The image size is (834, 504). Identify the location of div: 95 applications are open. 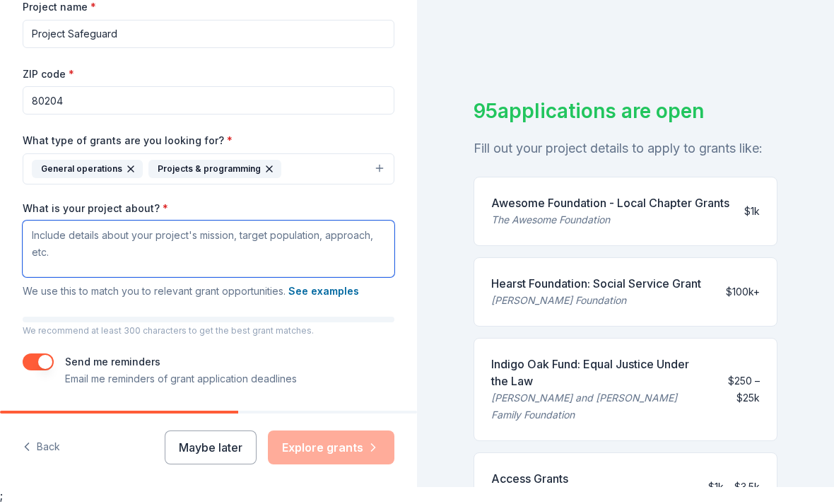
(626, 111).